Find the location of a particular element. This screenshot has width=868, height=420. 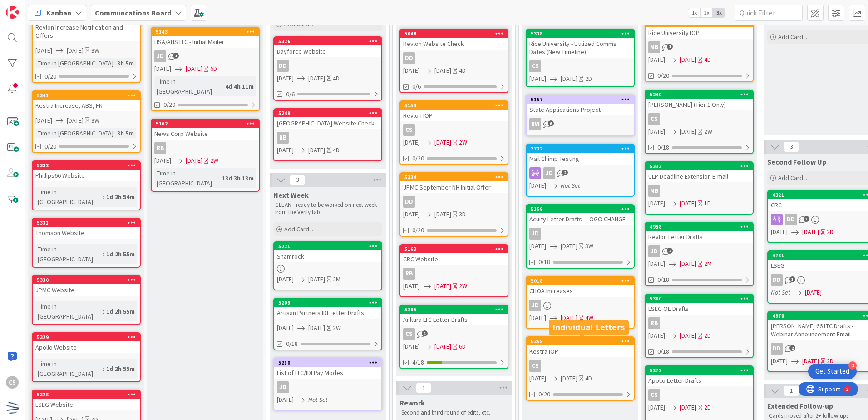

div: 3 is located at coordinates (853, 365).